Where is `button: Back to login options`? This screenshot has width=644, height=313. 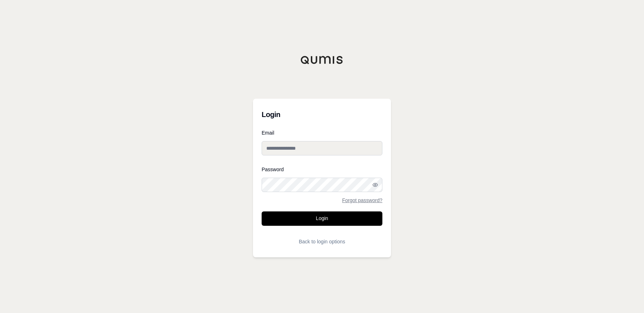 button: Back to login options is located at coordinates (322, 242).